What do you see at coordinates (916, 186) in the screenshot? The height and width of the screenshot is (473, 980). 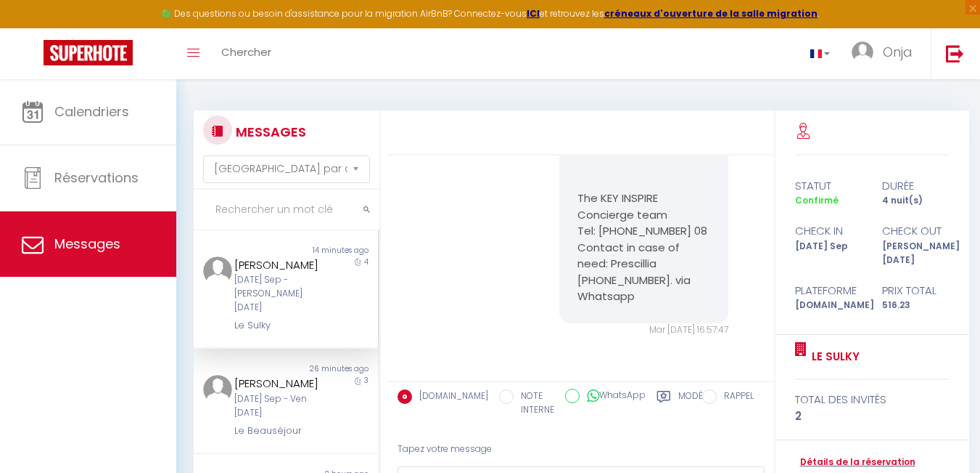 I see `div: durée` at bounding box center [916, 186].